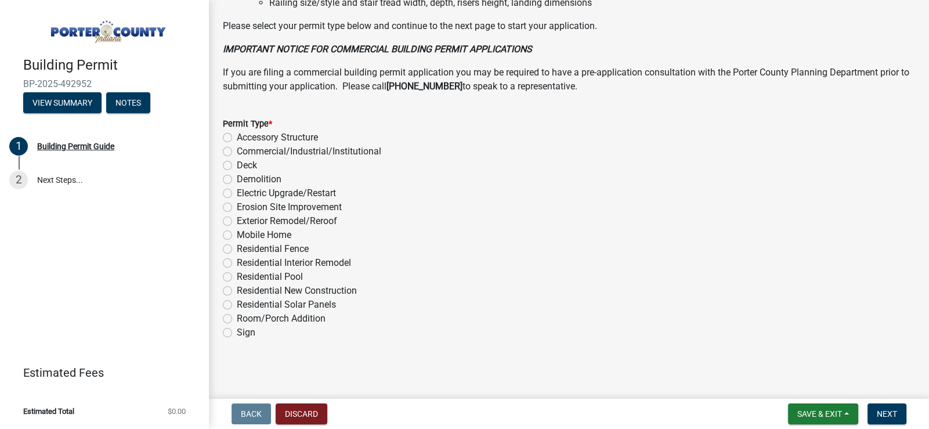  Describe the element at coordinates (286, 305) in the screenshot. I see `label: Residential Solar Panels` at that location.